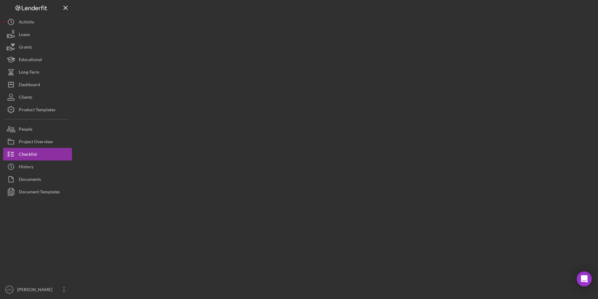 The height and width of the screenshot is (299, 598). Describe the element at coordinates (26, 167) in the screenshot. I see `div: History` at that location.